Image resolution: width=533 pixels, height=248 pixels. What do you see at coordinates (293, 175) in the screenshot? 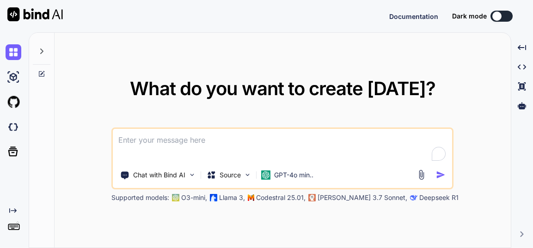
I see `p: GPT-4o min..` at bounding box center [293, 175].